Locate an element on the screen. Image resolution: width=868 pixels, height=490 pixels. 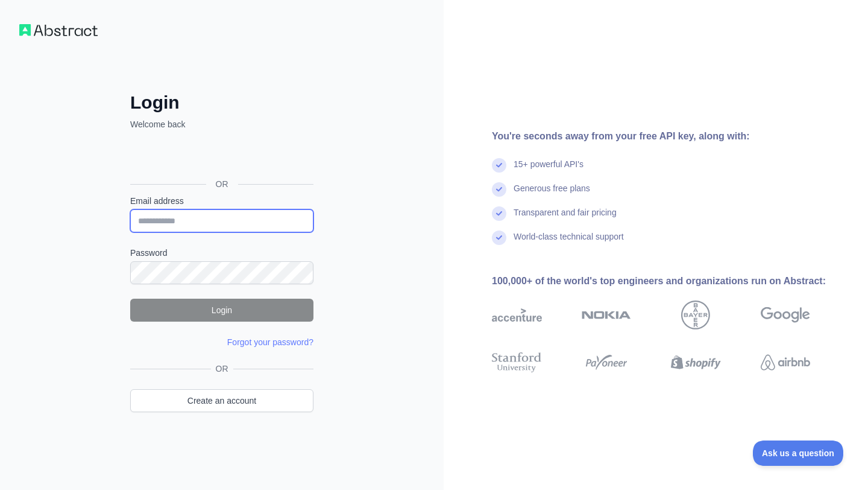
img: google is located at coordinates (786, 315).